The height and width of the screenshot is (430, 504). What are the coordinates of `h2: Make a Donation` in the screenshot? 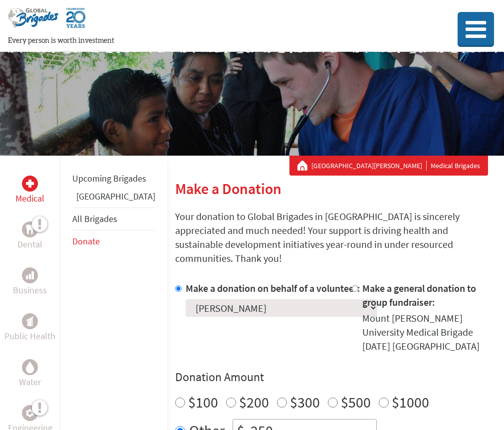 It's located at (336, 189).